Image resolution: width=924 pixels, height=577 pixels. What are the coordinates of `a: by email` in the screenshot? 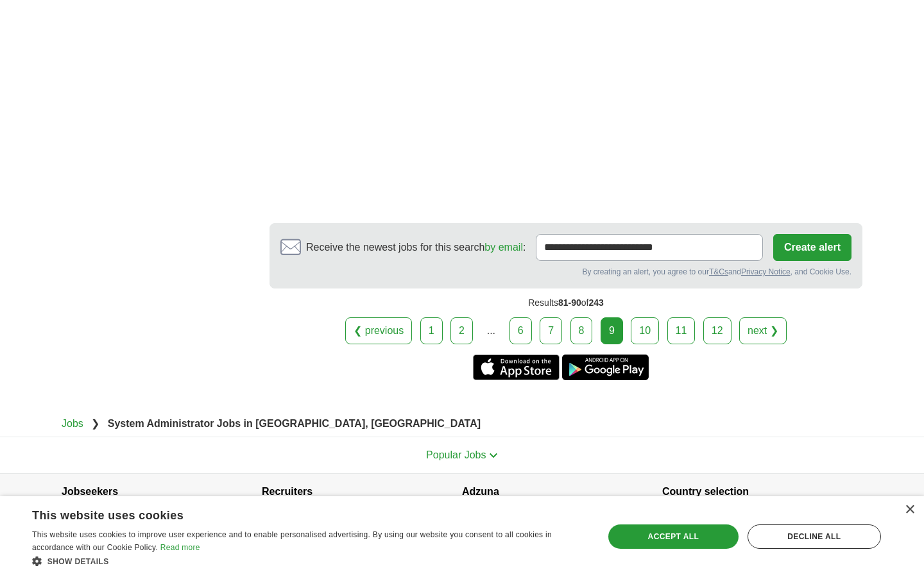 It's located at (504, 247).